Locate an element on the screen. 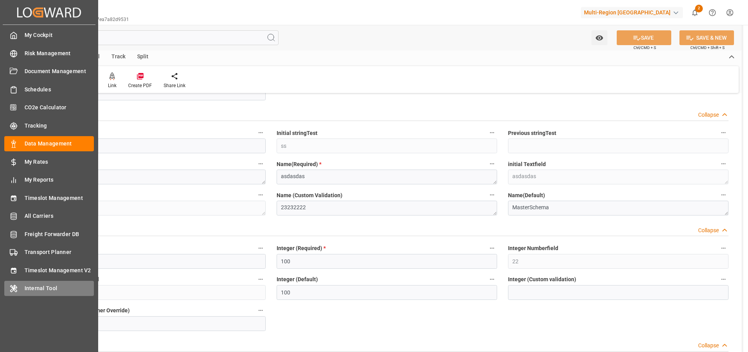 Image resolution: width=748 pixels, height=352 pixels. a: All Carriers is located at coordinates (49, 216).